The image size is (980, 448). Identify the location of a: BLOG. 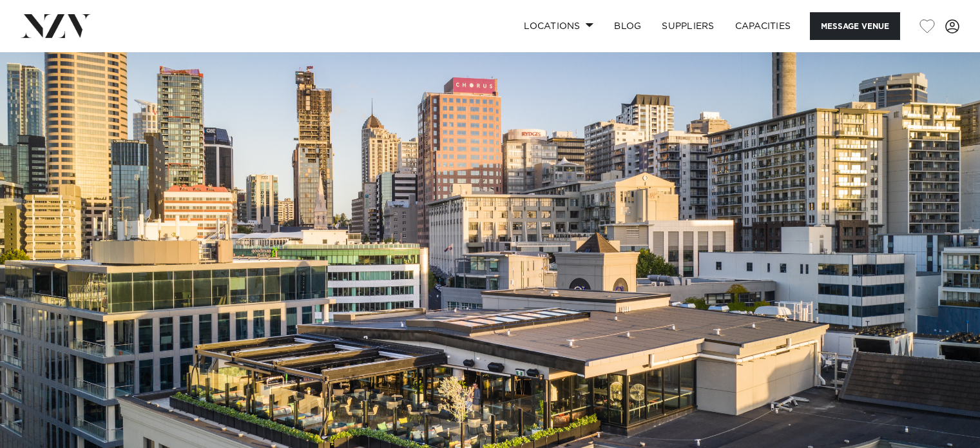
(628, 26).